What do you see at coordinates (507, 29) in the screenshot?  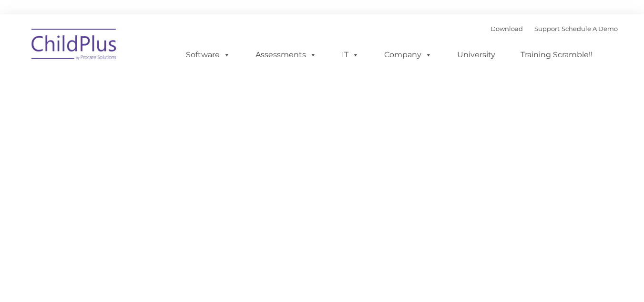 I see `a: Download` at bounding box center [507, 29].